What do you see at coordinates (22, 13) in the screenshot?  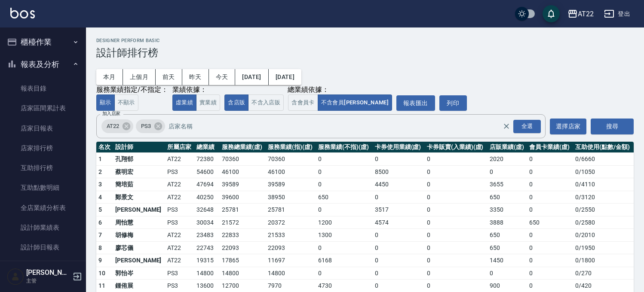 I see `img: Logo` at bounding box center [22, 13].